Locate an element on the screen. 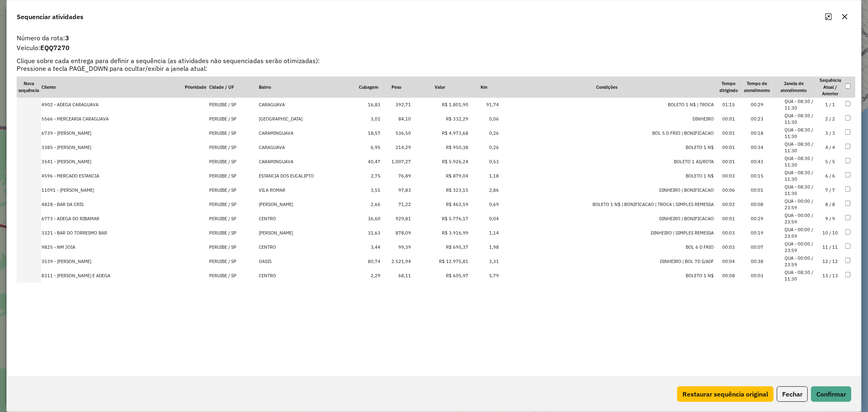 The width and height of the screenshot is (868, 412). label: Clique sobre cada entrega para definir a sequência (as atividades não sequenciadas serão otimizad... is located at coordinates (434, 61).